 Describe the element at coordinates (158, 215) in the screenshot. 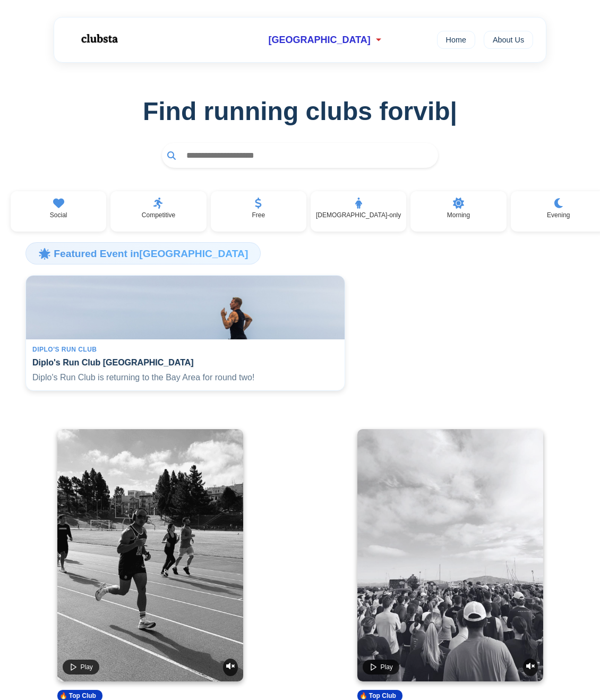

I see `p: Competitive` at that location.